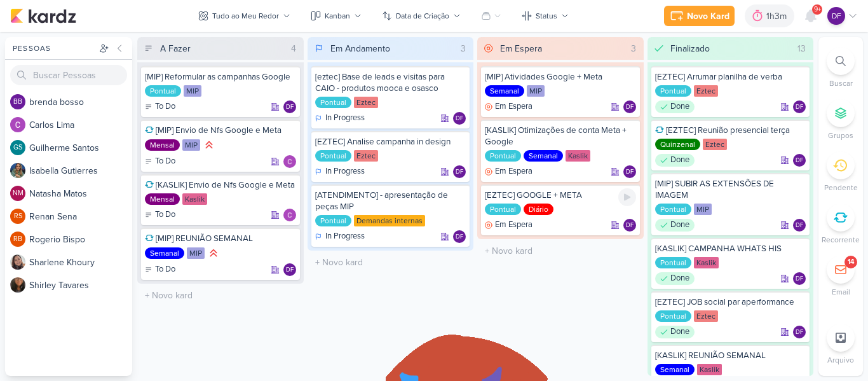 The height and width of the screenshot is (381, 868). Describe the element at coordinates (708, 16) in the screenshot. I see `div: Novo Kard` at that location.